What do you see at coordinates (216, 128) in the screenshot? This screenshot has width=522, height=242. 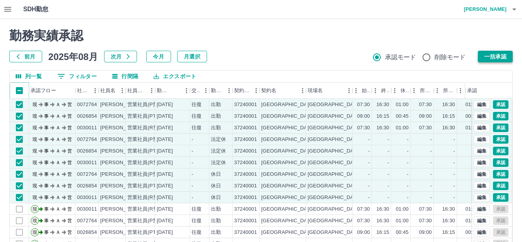 I see `div: 出勤` at bounding box center [216, 128].